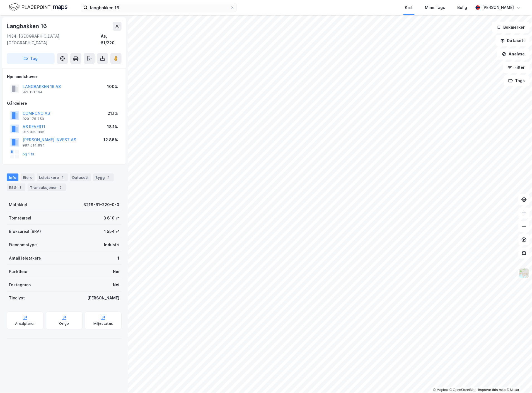 This screenshot has width=532, height=393. What do you see at coordinates (47, 187) in the screenshot?
I see `div: Transaksjoner` at bounding box center [47, 187].